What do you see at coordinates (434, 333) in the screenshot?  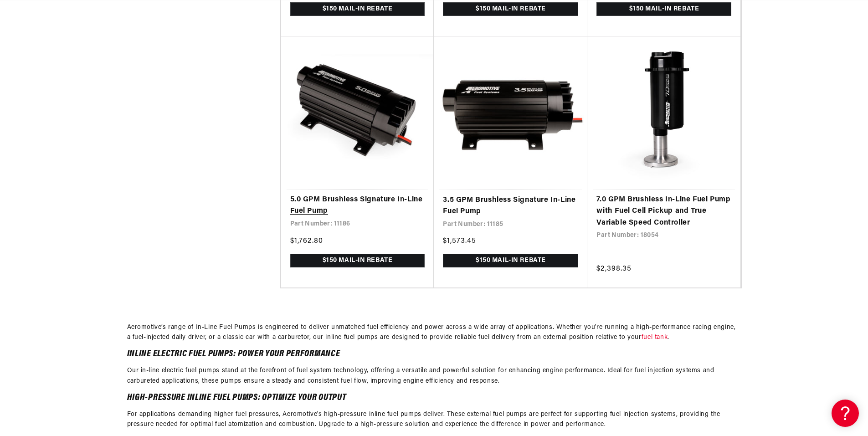 I see `p: Aeromotive’s range of In-Line Fuel Pumps is engineered to deliver unmatched fuel efficiency and p...` at bounding box center [434, 333].